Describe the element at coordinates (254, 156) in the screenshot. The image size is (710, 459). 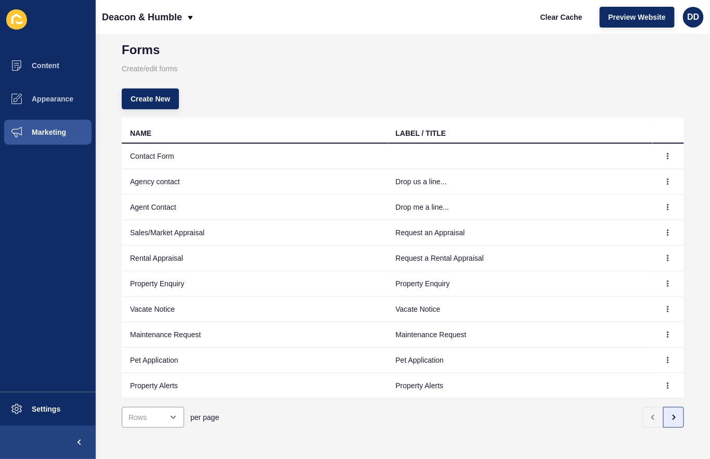
I see `td: Contact Form` at that location.